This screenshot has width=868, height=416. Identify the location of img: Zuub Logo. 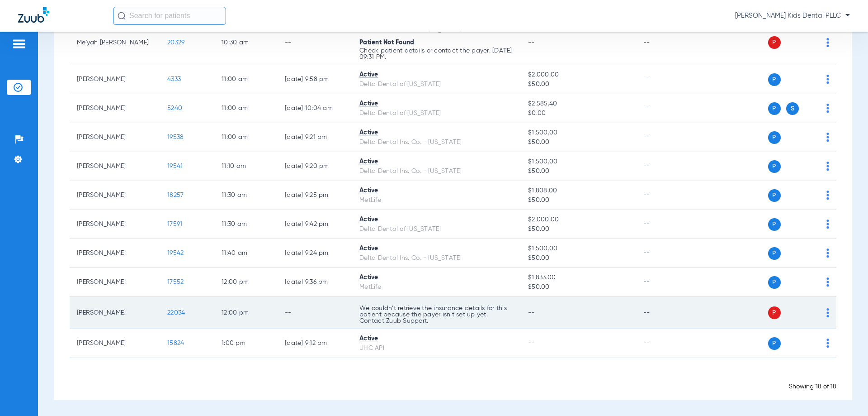
(34, 14).